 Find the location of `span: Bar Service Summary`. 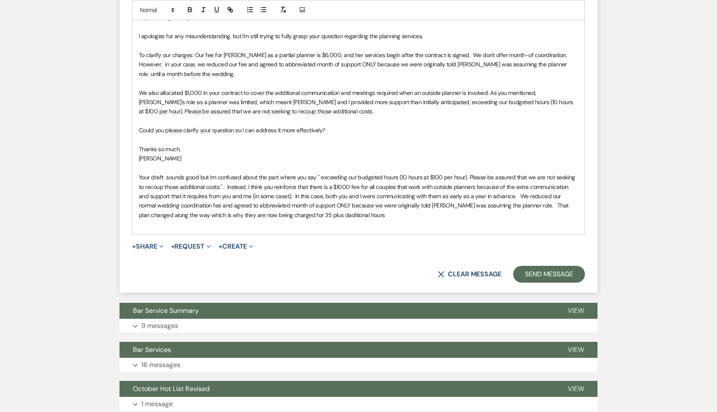

span: Bar Service Summary is located at coordinates (166, 310).